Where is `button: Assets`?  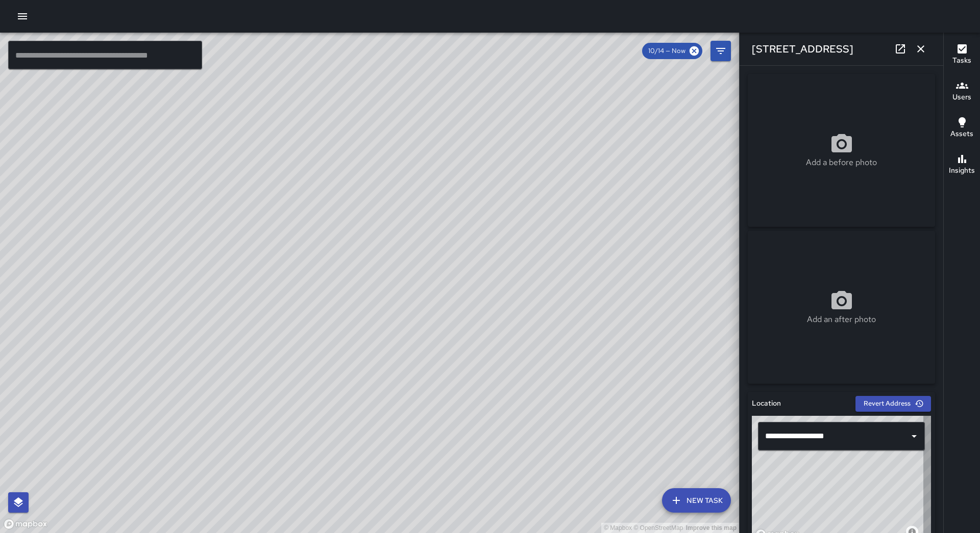 button: Assets is located at coordinates (961, 128).